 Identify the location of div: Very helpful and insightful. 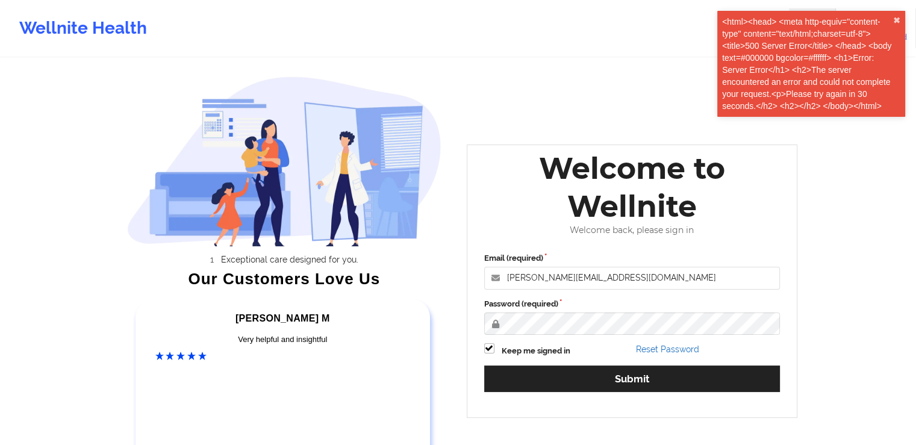
(283, 340).